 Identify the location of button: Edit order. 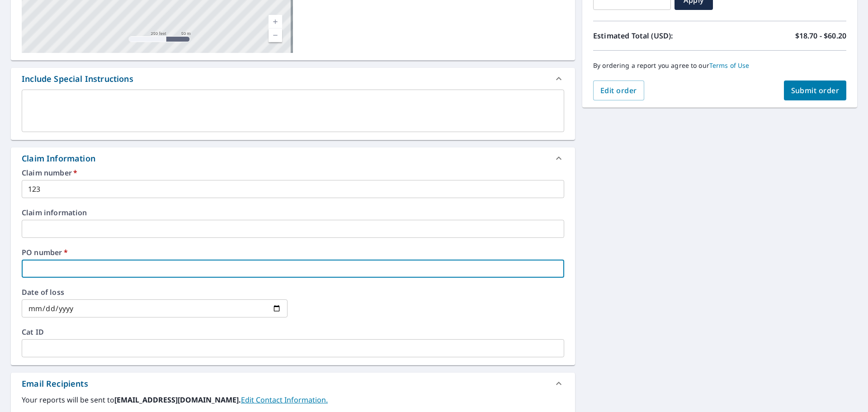
(618, 90).